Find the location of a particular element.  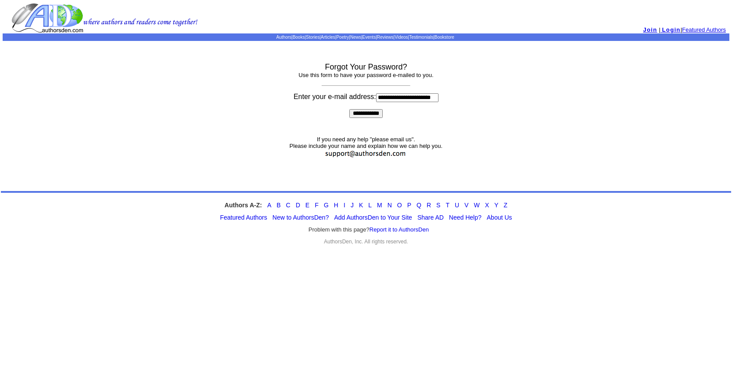

a: B is located at coordinates (278, 205).